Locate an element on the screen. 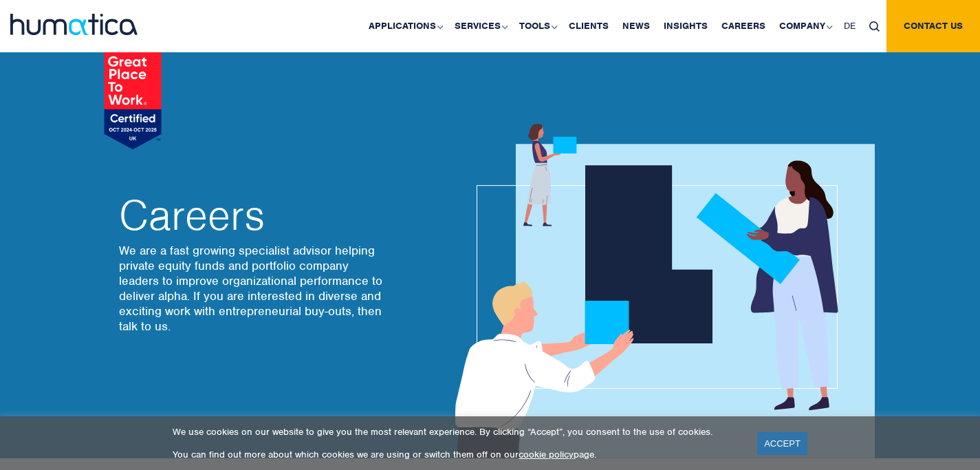  span: DE is located at coordinates (850, 25).